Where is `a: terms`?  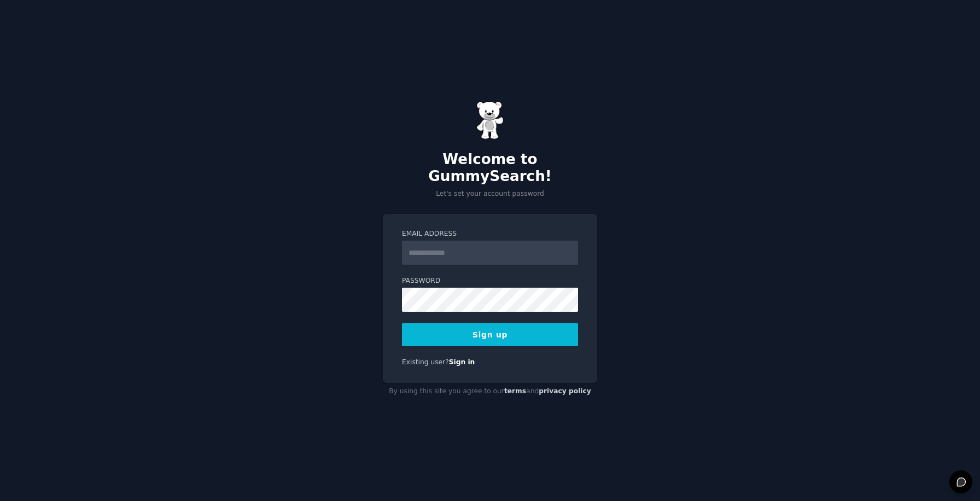 a: terms is located at coordinates (515, 391).